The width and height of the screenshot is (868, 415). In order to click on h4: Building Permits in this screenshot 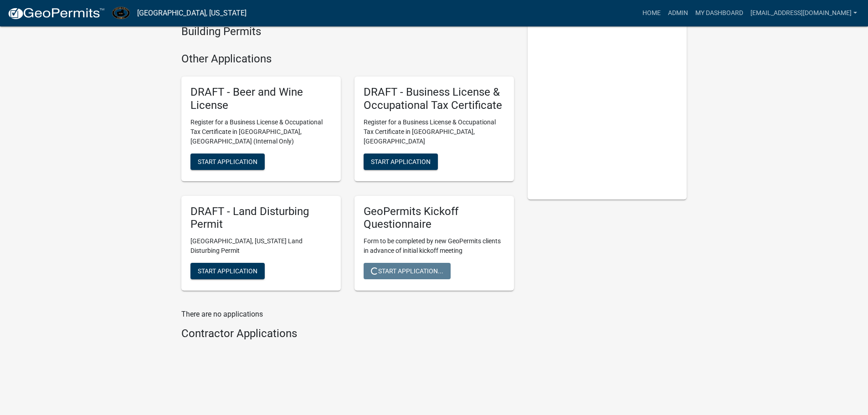, I will do `click(348, 31)`.